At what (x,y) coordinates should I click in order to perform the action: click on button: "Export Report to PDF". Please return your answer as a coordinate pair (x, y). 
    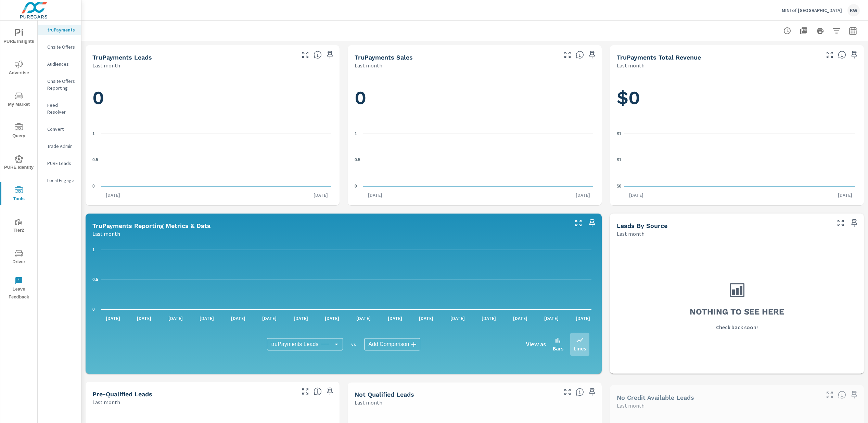
    Looking at the image, I should click on (804, 31).